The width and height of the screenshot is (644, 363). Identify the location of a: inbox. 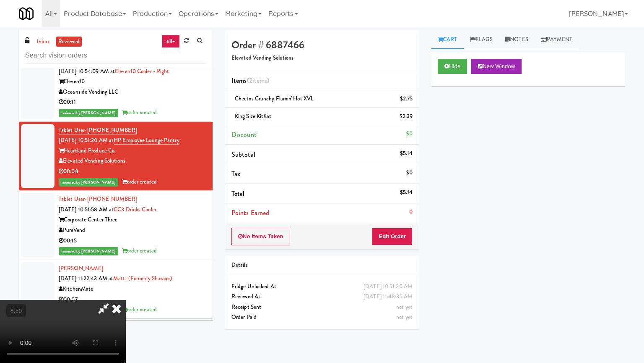
(43, 41).